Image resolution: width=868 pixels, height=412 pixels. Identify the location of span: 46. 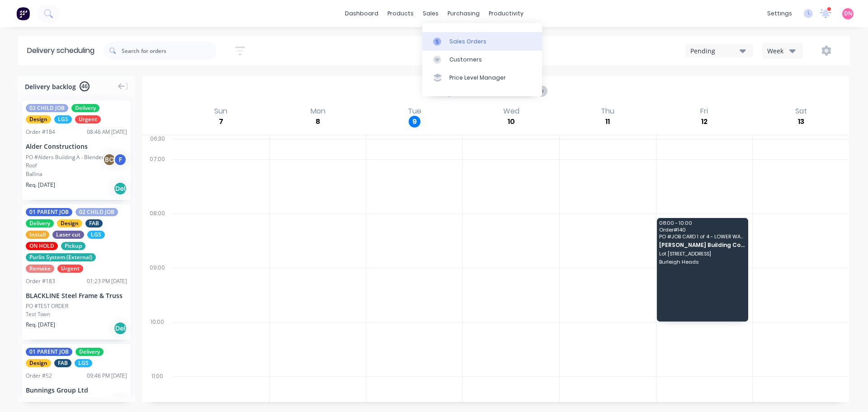
(84, 86).